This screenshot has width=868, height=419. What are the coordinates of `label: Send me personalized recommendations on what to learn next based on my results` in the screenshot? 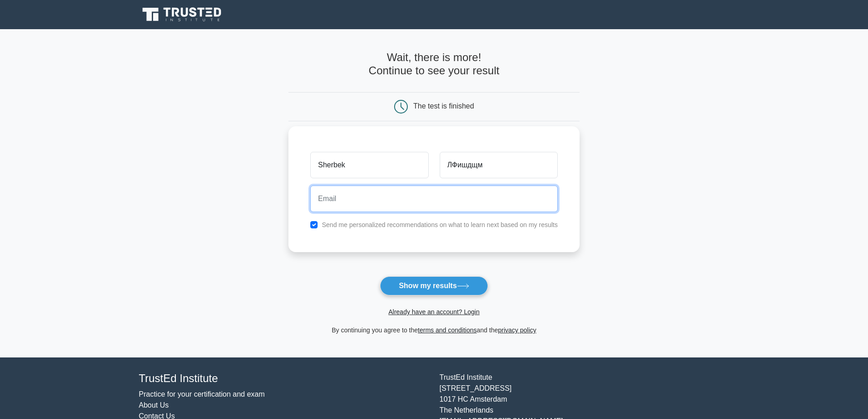 It's located at (440, 225).